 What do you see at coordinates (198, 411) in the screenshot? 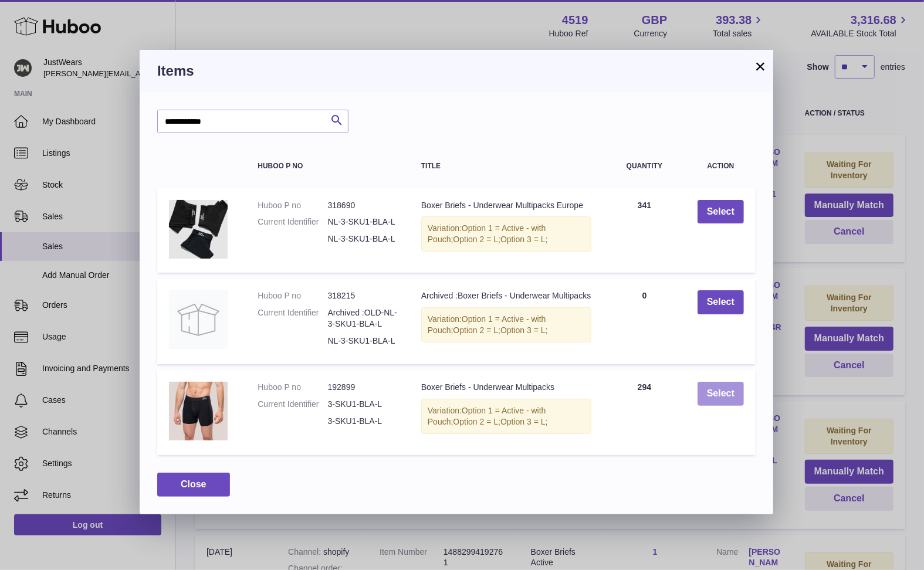
I see `img: Boxer Briefs - Underwear Multipacks` at bounding box center [198, 411].